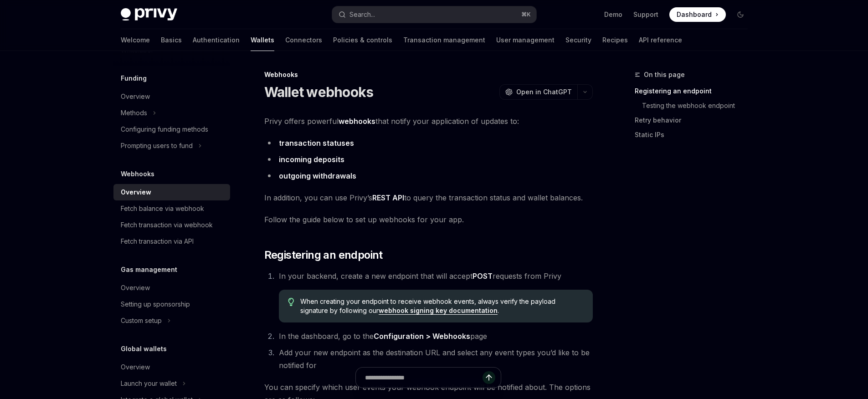 Image resolution: width=868 pixels, height=399 pixels. I want to click on input: Ask a question..., so click(424, 378).